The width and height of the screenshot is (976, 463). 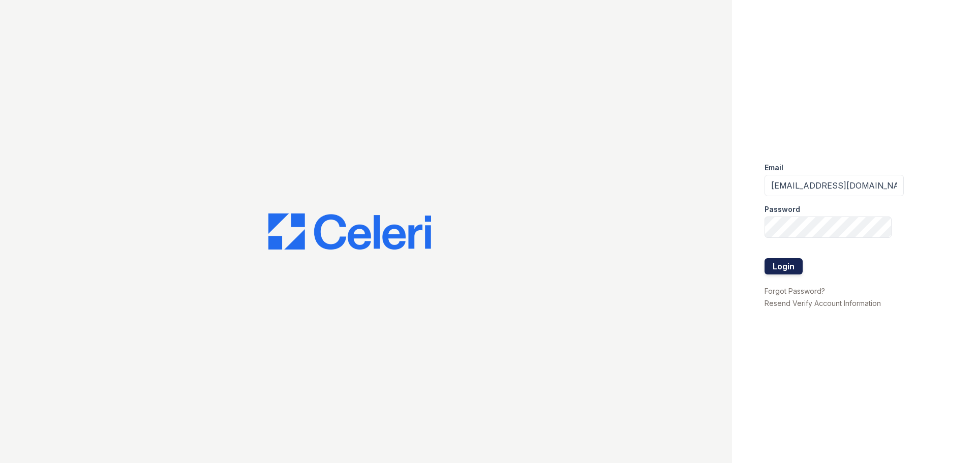 What do you see at coordinates (795, 291) in the screenshot?
I see `a: Forgot Password?` at bounding box center [795, 291].